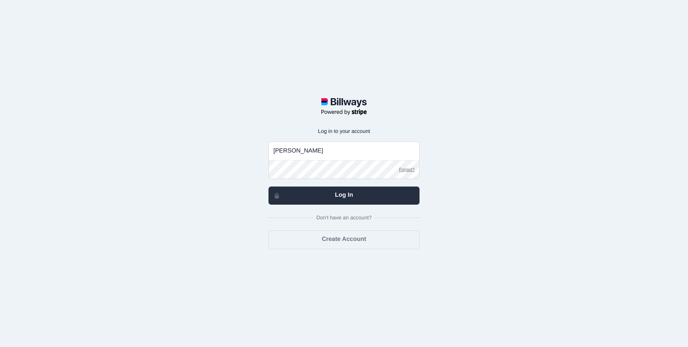 The height and width of the screenshot is (347, 688). Describe the element at coordinates (344, 196) in the screenshot. I see `a: Log In` at that location.